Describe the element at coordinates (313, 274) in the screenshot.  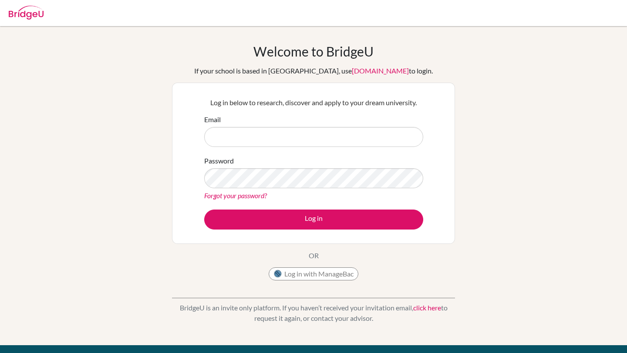
I see `button: Log in with ManageBac` at that location.